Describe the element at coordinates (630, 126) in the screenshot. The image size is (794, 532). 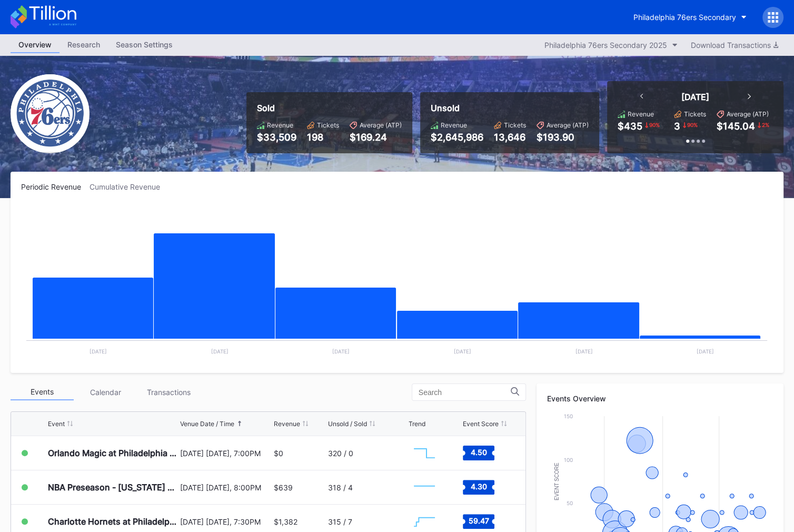
I see `div: $435` at that location.